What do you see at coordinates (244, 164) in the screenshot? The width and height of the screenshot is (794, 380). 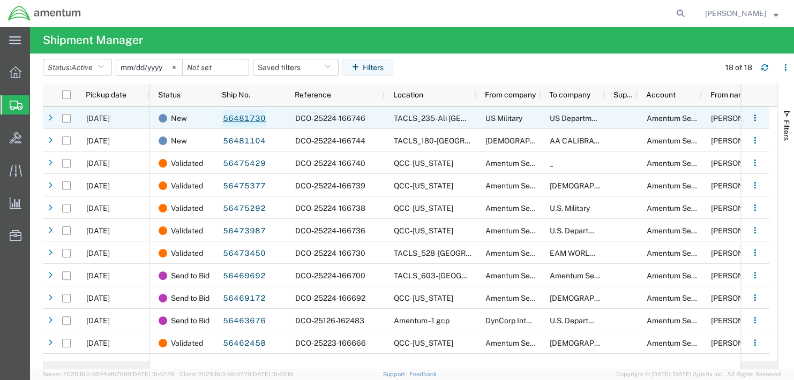 I see `a: 56475429` at bounding box center [244, 164].